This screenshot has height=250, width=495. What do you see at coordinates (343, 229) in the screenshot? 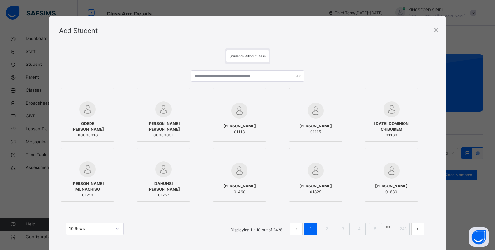
I see `li: 3` at bounding box center [343, 229].